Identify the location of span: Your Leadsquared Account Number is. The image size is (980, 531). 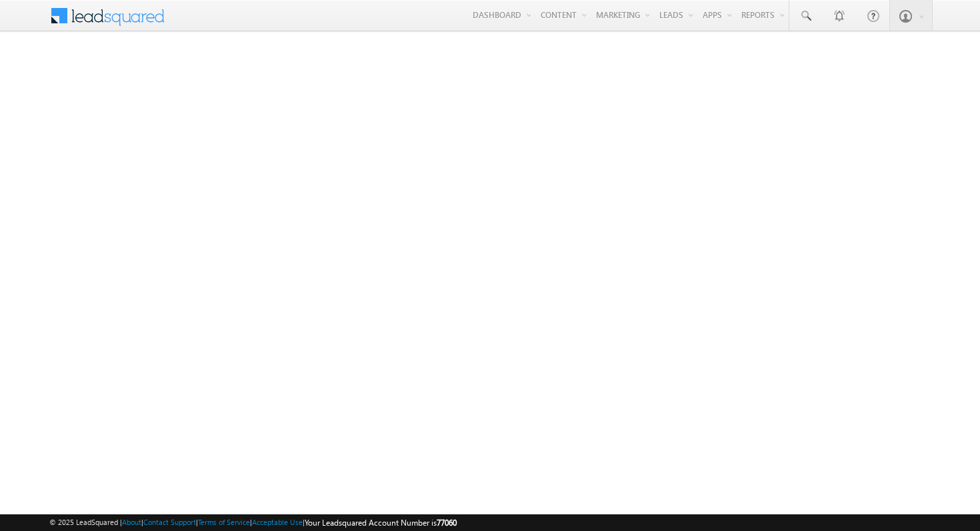
(381, 522).